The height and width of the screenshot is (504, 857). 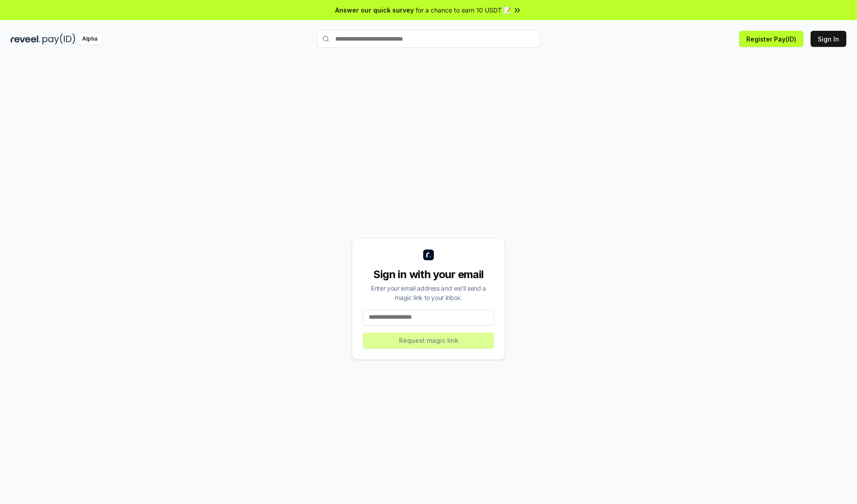 I want to click on div: Alpha, so click(x=90, y=39).